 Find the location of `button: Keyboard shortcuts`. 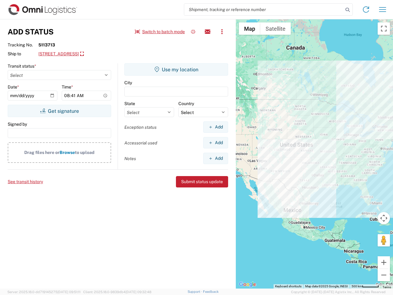

button: Keyboard shortcuts is located at coordinates (288, 286).